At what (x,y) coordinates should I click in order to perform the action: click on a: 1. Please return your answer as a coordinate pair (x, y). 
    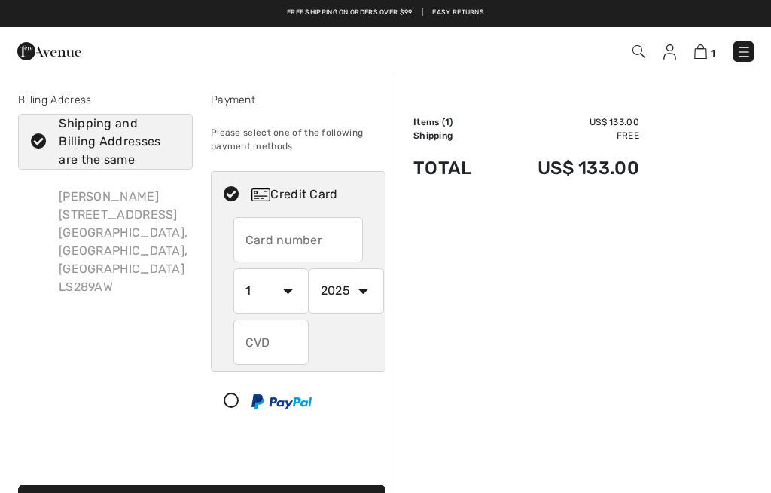
    Looking at the image, I should click on (705, 51).